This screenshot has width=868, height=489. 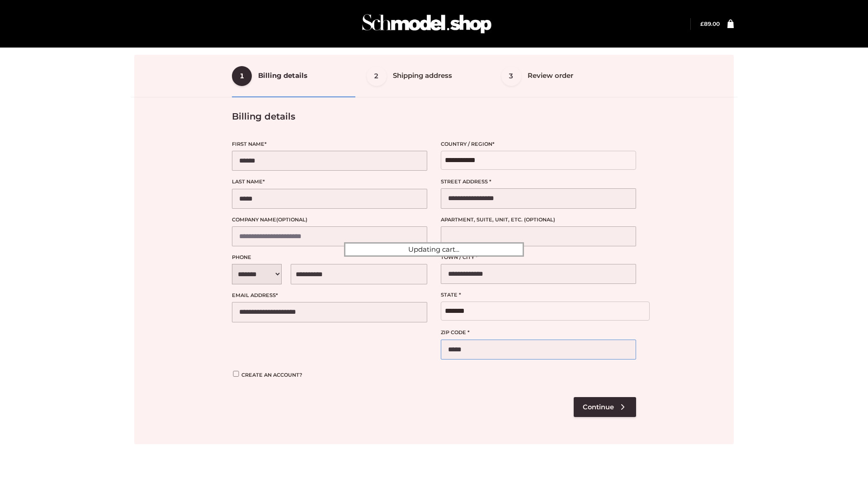 I want to click on a: £89.00, so click(x=710, y=23).